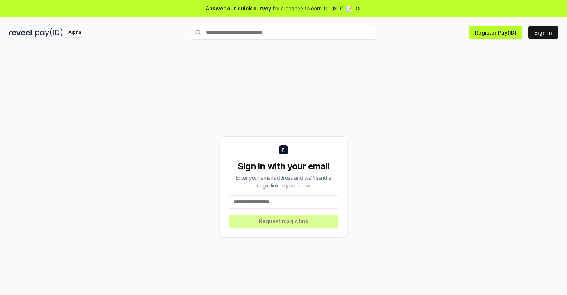 This screenshot has width=567, height=295. What do you see at coordinates (75, 32) in the screenshot?
I see `div: Alpha` at bounding box center [75, 32].